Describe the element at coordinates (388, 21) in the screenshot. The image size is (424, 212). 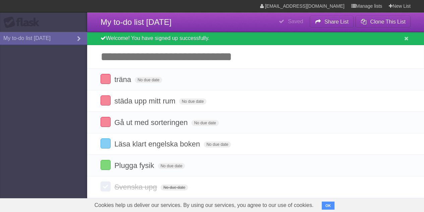
I see `b: Clone This List` at that location.